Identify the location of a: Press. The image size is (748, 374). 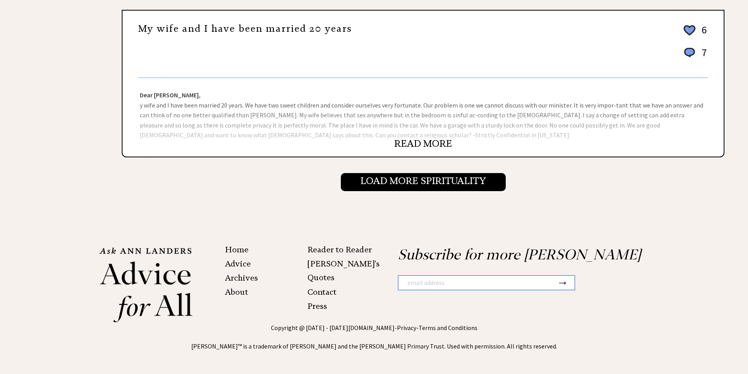
(317, 306).